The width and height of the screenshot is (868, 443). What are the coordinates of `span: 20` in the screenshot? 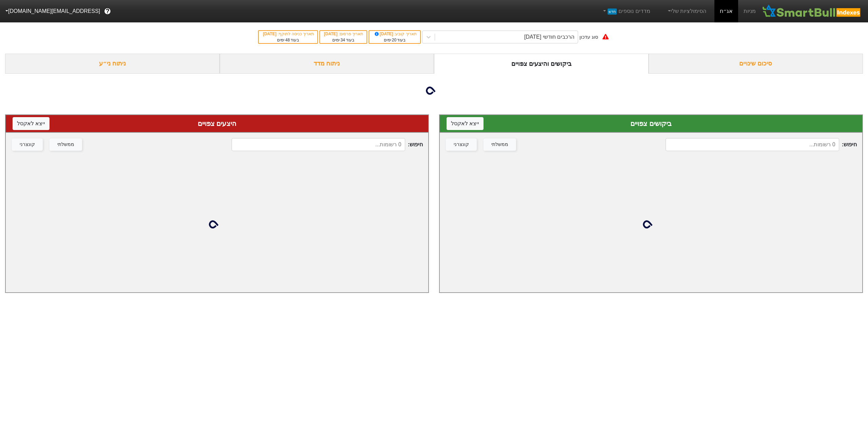 It's located at (394, 40).